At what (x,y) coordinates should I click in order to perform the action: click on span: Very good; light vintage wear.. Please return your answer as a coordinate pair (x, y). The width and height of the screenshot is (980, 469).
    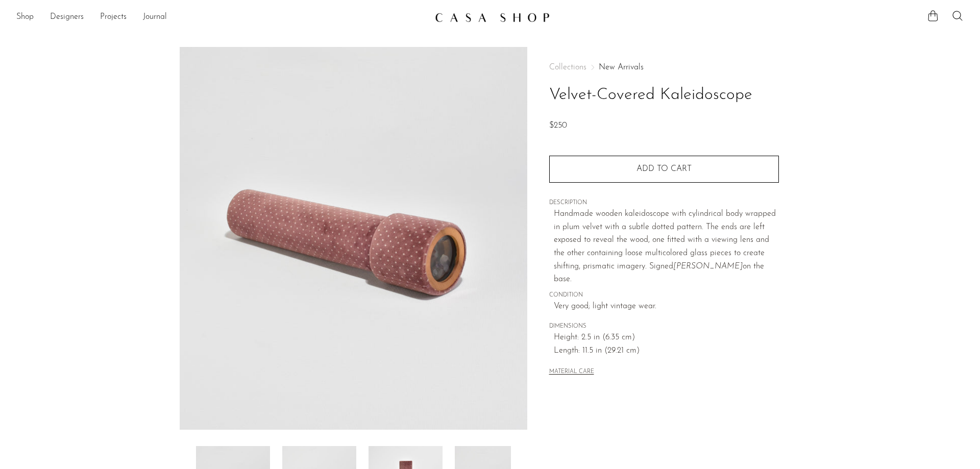
    Looking at the image, I should click on (666, 307).